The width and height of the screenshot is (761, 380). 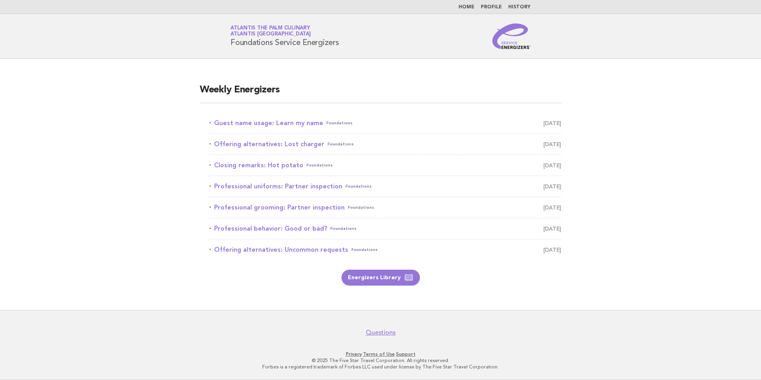 I want to click on h1: Foundations Service Energizers, so click(x=284, y=36).